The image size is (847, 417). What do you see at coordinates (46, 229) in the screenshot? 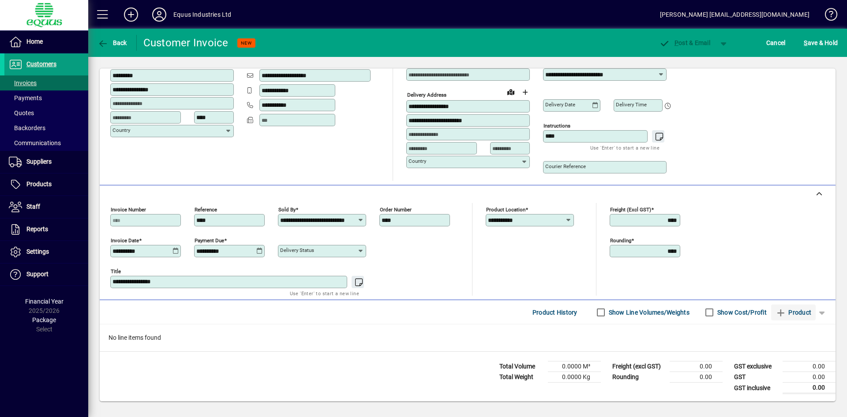
I see `a: Reports` at bounding box center [46, 229].